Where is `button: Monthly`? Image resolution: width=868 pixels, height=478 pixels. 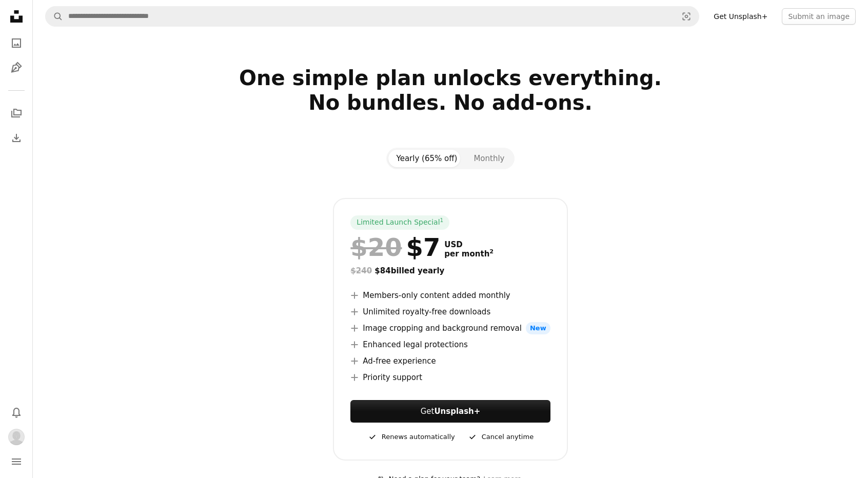 button: Monthly is located at coordinates (489, 159).